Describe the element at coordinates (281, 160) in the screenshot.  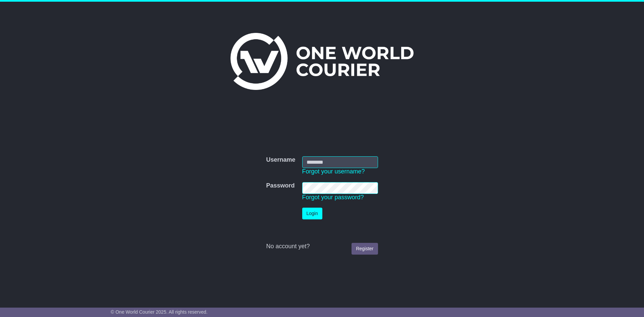
I see `label: Username` at that location.